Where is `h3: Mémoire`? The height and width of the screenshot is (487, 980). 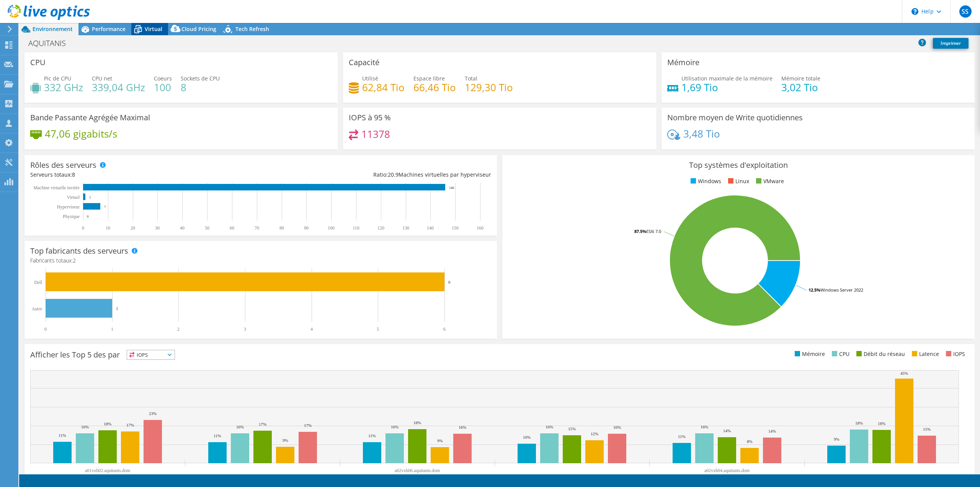
h3: Mémoire is located at coordinates (683, 62).